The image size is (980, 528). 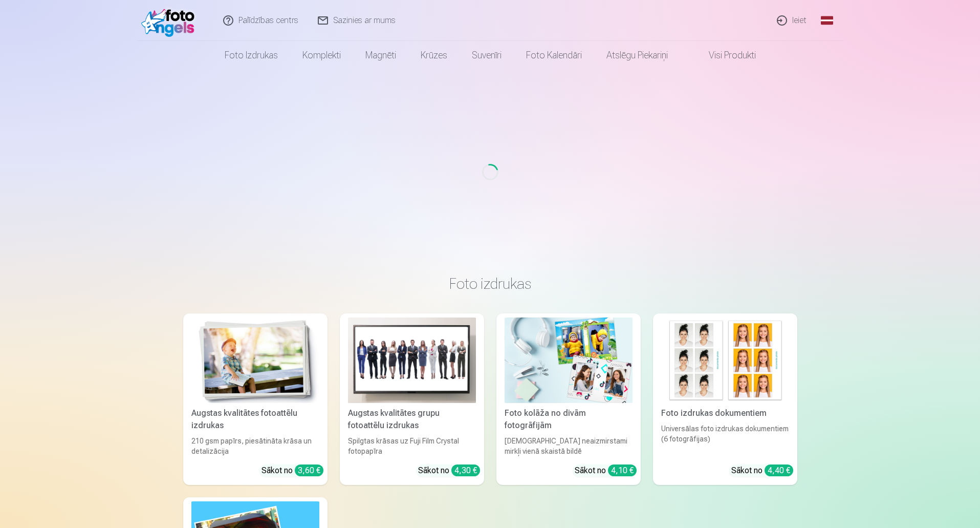 What do you see at coordinates (322, 55) in the screenshot?
I see `a: Komplekti` at bounding box center [322, 55].